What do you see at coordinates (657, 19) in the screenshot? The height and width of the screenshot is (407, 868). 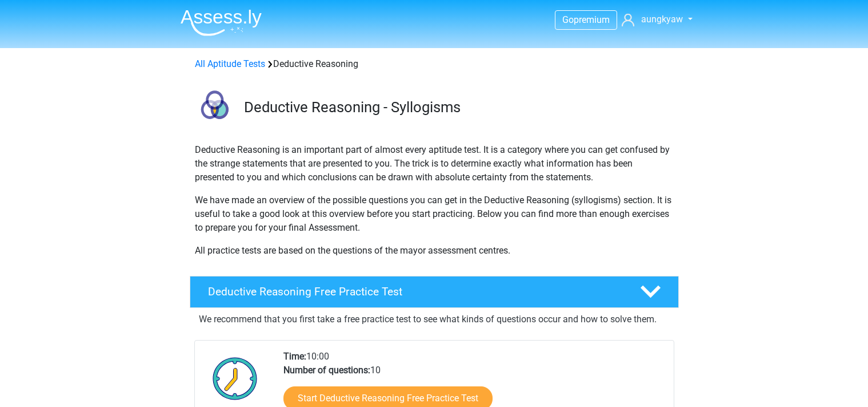 I see `a: aungkyaw` at bounding box center [657, 19].